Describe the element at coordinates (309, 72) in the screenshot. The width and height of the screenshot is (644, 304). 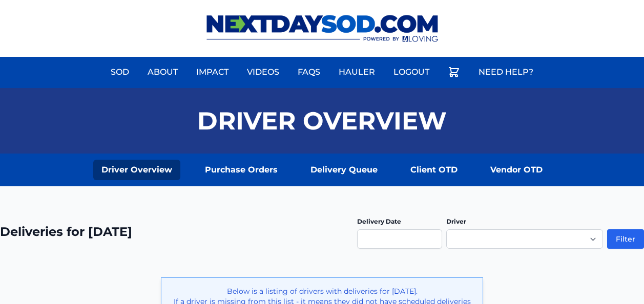
I see `a: FAQs` at that location.